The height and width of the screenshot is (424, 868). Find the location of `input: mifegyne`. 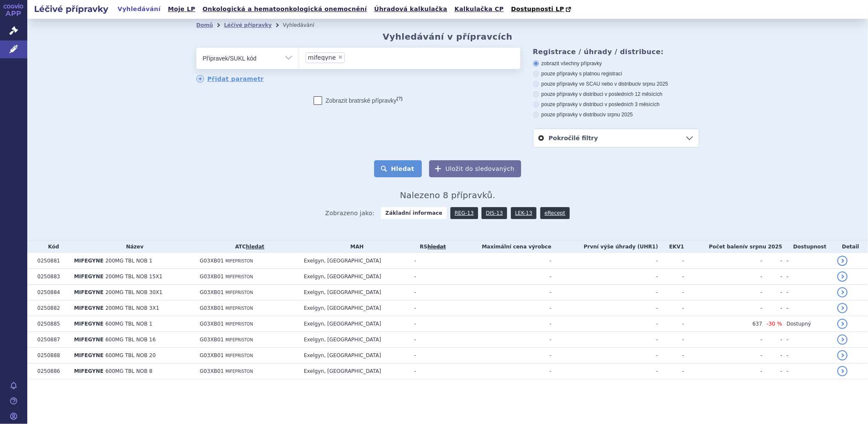

input: mifegyne is located at coordinates (349, 57).